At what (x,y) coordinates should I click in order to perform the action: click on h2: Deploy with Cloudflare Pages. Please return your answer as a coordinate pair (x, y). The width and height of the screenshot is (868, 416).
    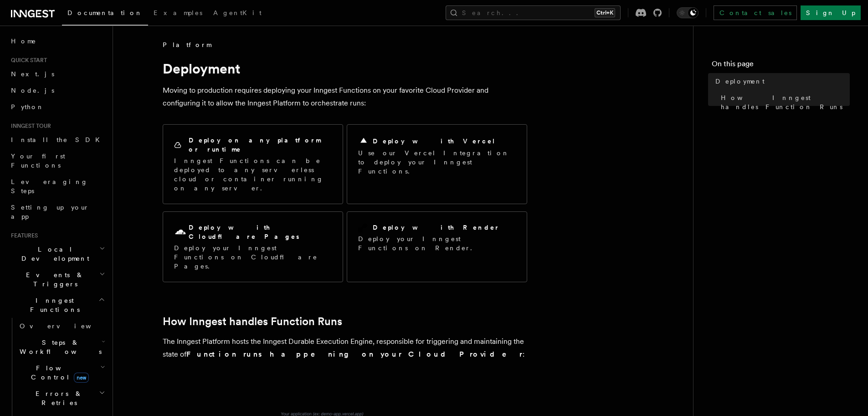
    Looking at the image, I should click on (260, 232).